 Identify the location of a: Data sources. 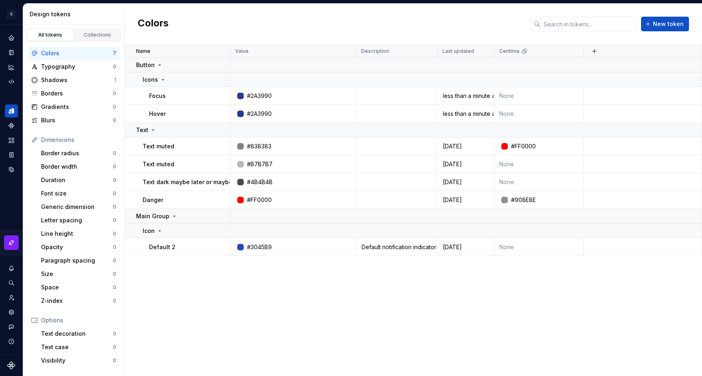
(11, 170).